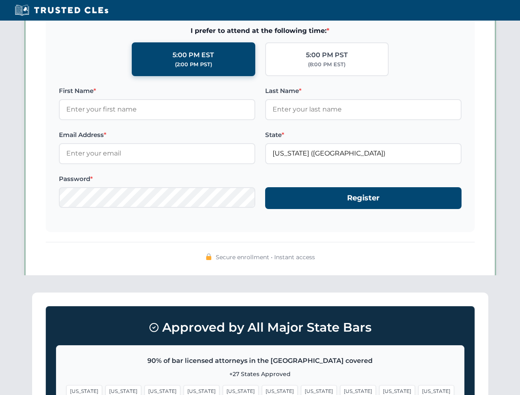 This screenshot has height=395, width=520. What do you see at coordinates (363, 110) in the screenshot?
I see `input: Enter your last name` at bounding box center [363, 110].